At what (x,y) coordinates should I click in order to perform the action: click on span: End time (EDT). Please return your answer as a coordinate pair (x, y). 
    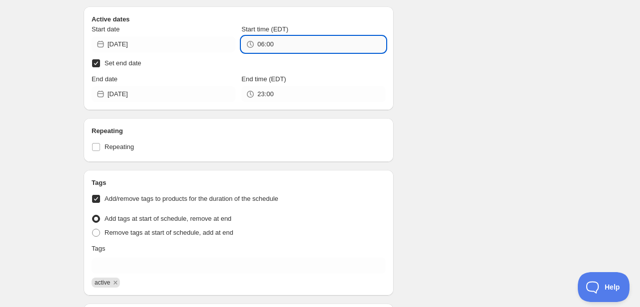
    Looking at the image, I should click on (264, 79).